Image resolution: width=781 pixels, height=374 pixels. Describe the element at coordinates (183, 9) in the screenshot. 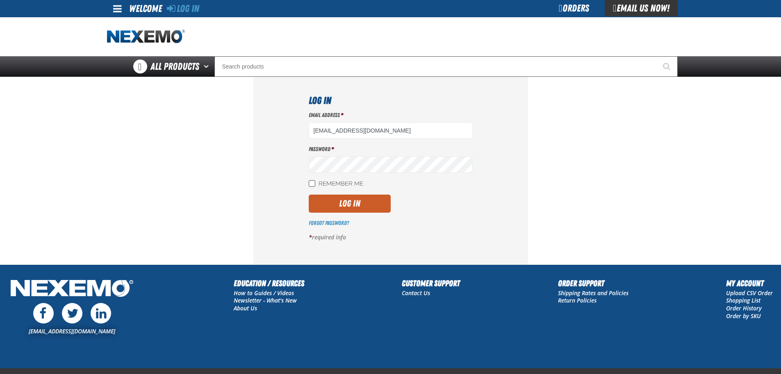

I see `a: Log In` at that location.